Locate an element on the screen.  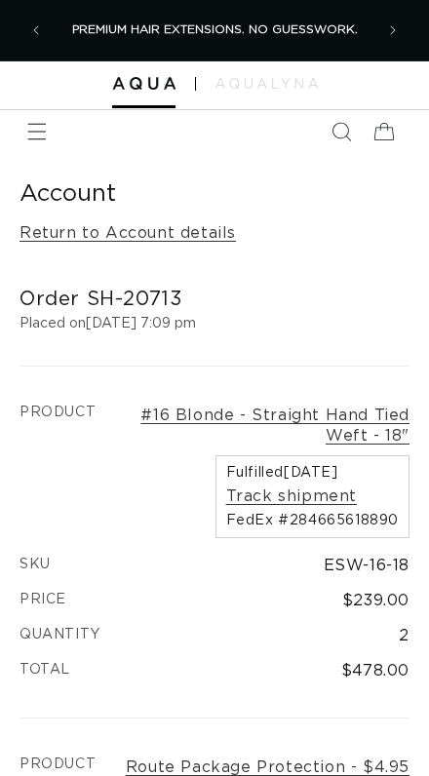
td: $478.00 is located at coordinates (215, 685).